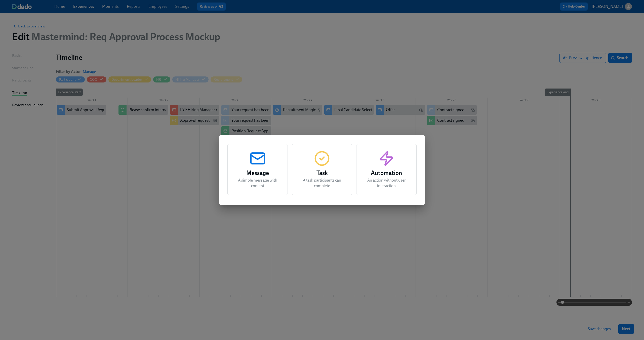 Image resolution: width=644 pixels, height=340 pixels. Describe the element at coordinates (322, 173) in the screenshot. I see `h3: Task` at that location.